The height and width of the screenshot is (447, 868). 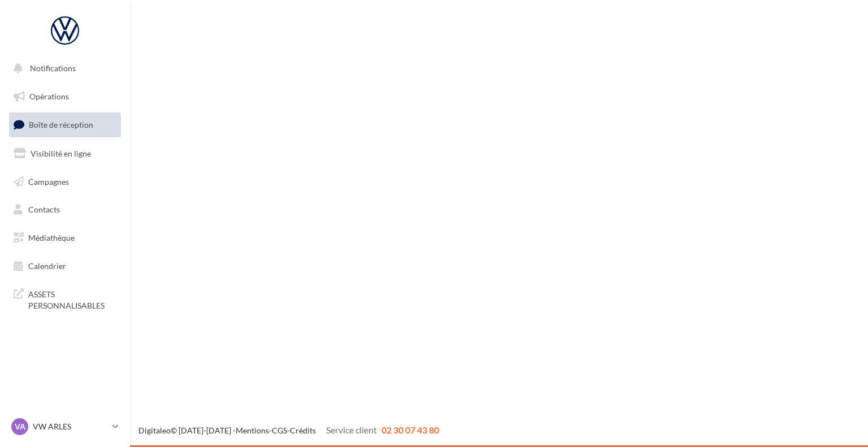 What do you see at coordinates (410, 430) in the screenshot?
I see `span: 02 30 07 43 80` at bounding box center [410, 430].